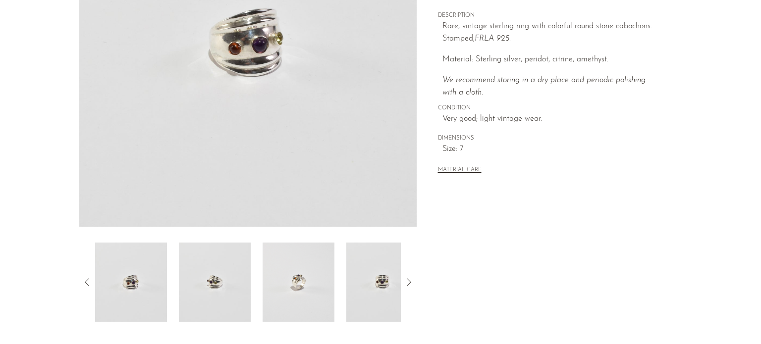 Image resolution: width=761 pixels, height=344 pixels. What do you see at coordinates (551, 60) in the screenshot?
I see `p: Material: Sterling silver, peridot, citrine, amethyst.` at bounding box center [551, 60].